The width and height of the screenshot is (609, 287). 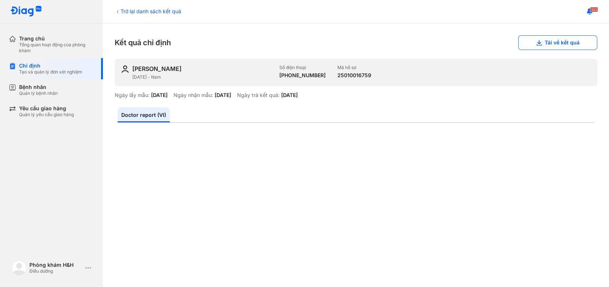 What do you see at coordinates (558, 43) in the screenshot?
I see `button: Tải về kết quả` at bounding box center [558, 43].